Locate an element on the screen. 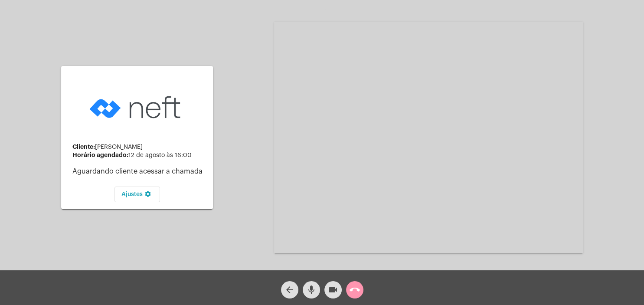 The height and width of the screenshot is (305, 644). mat-icon: videocam is located at coordinates (333, 290).